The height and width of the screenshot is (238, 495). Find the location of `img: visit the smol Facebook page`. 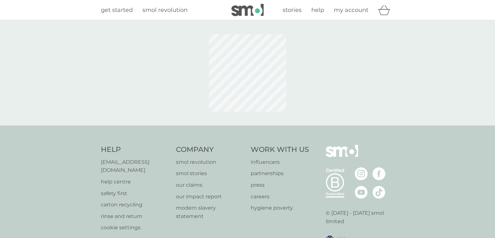

img: visit the smol Facebook page is located at coordinates (379, 174).